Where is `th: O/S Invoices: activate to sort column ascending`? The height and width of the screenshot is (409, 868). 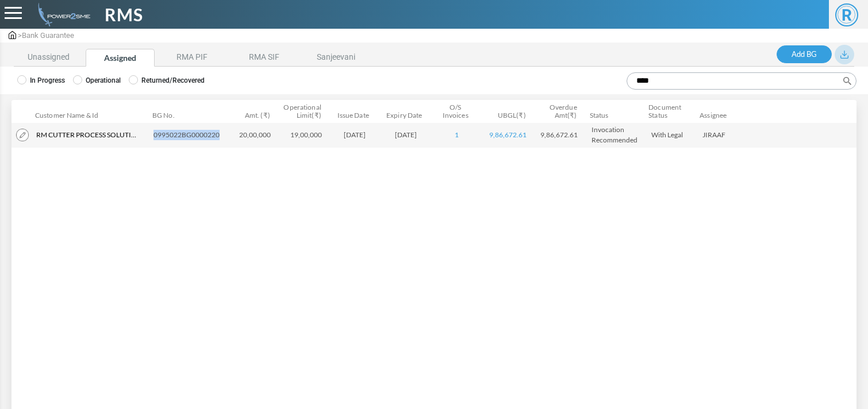
th: O/S Invoices: activate to sort column ascending is located at coordinates (458, 111).